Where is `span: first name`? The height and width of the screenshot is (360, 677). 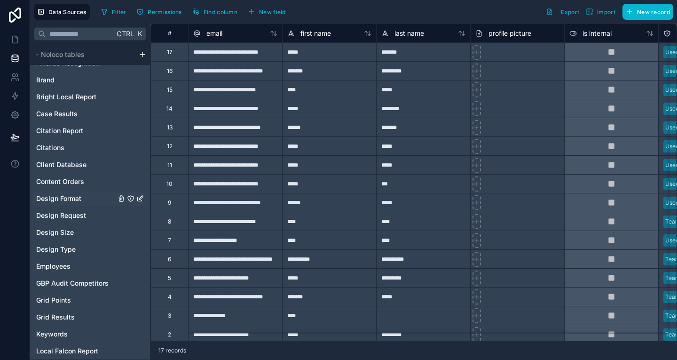
span: first name is located at coordinates (315, 33).